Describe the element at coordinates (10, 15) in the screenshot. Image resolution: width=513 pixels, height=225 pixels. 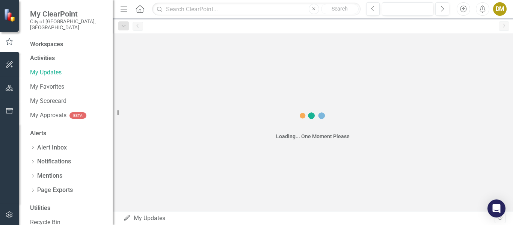
I see `img: ClearPoint Strategy` at that location.